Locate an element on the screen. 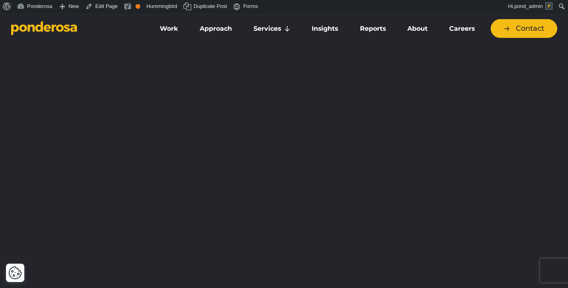 The width and height of the screenshot is (568, 288). img: Revisit consent button is located at coordinates (15, 273).